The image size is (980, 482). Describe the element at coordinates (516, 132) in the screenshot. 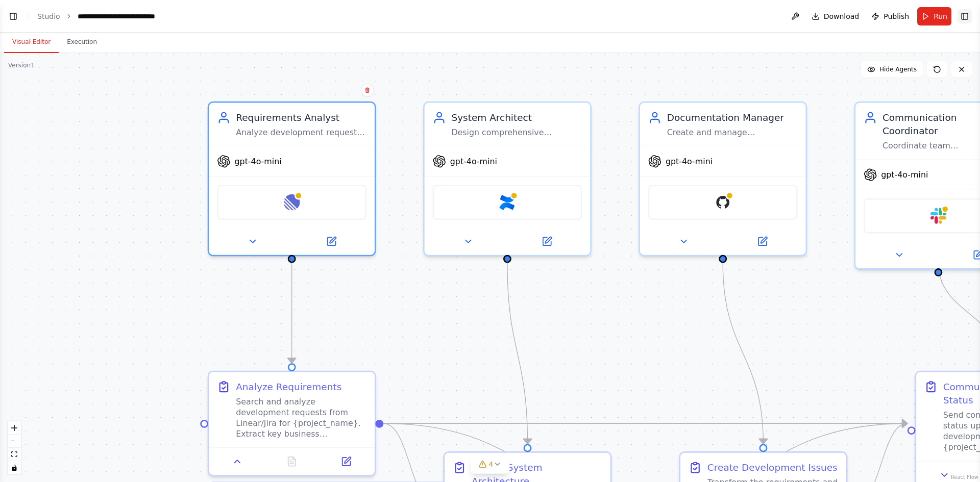

I see `div: Design comprehensive technical architecture and create detailed system design documents in Conflu...` at that location.